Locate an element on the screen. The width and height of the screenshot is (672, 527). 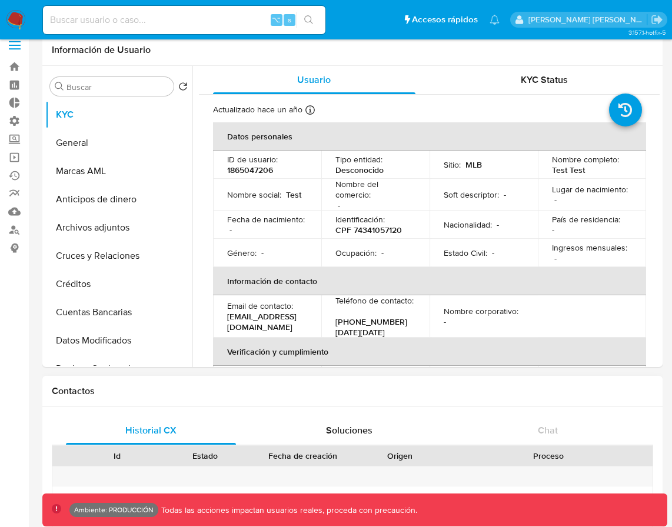
p: País de residencia : is located at coordinates (586, 219).